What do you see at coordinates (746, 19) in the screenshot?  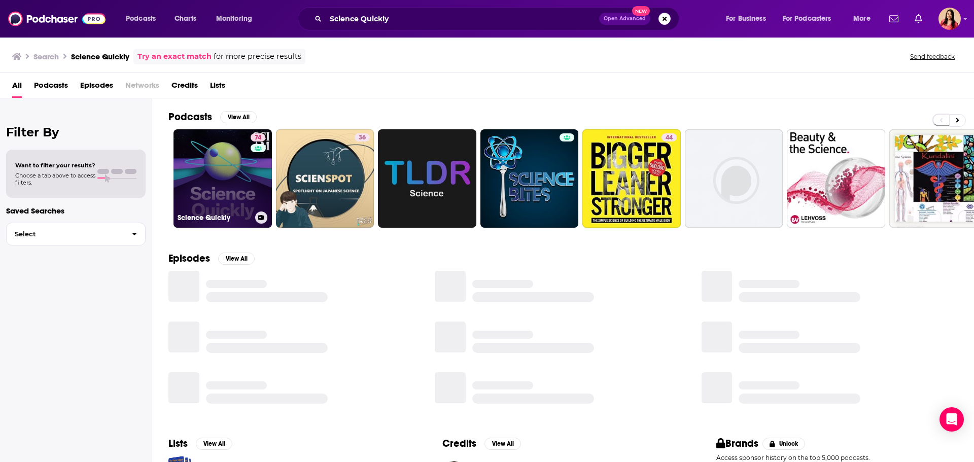 I see `span: For Business` at bounding box center [746, 19].